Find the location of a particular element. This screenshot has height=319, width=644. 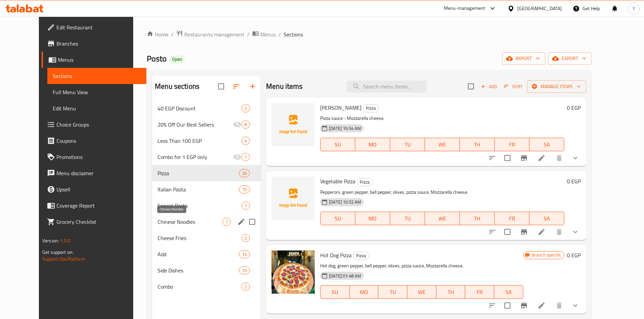

a: Menus is located at coordinates (94, 60).